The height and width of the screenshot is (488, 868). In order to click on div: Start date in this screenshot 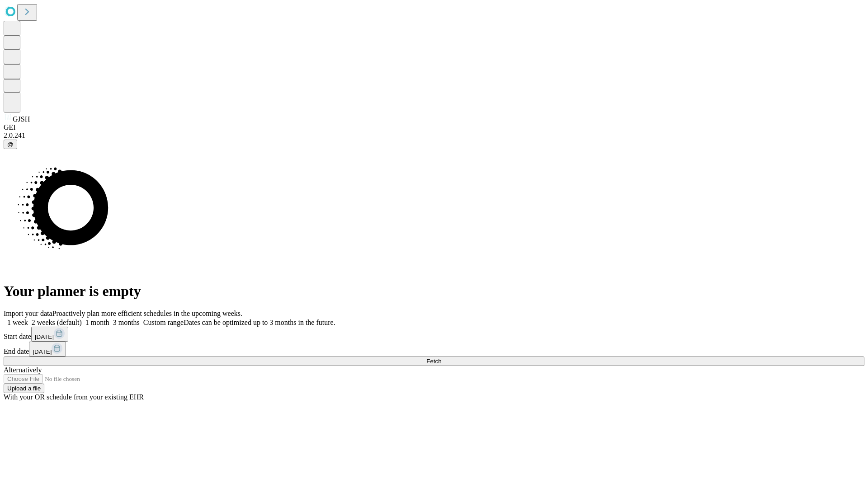, I will do `click(434, 334)`.